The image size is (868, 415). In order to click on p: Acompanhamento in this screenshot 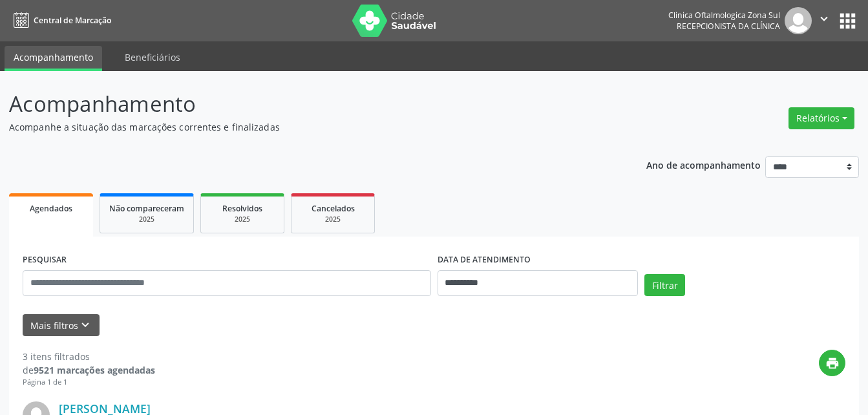, I will do `click(307, 104)`.